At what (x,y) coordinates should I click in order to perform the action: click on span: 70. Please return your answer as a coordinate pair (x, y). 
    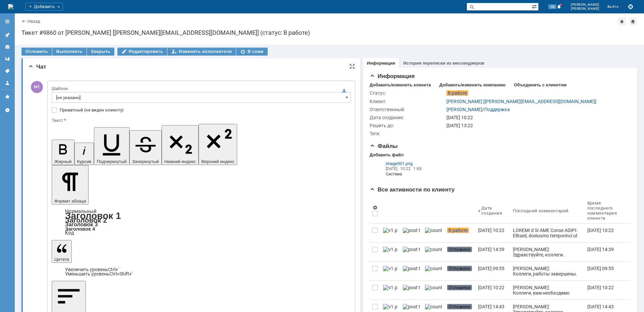
    Looking at the image, I should click on (553, 7).